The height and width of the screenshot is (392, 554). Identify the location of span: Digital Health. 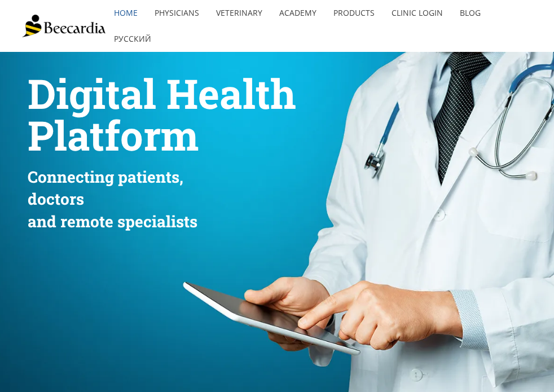
(162, 93).